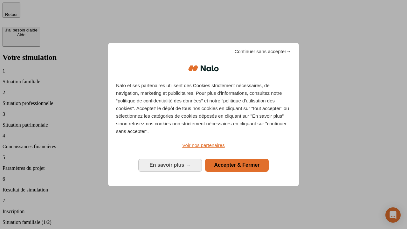 The height and width of the screenshot is (229, 407). I want to click on button: En savoir plus: Configurer vos consentements, so click(170, 165).